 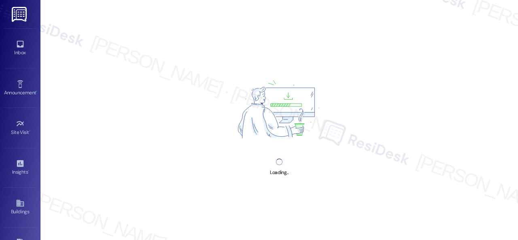 What do you see at coordinates (20, 128) in the screenshot?
I see `a: Site Visit •` at bounding box center [20, 128].